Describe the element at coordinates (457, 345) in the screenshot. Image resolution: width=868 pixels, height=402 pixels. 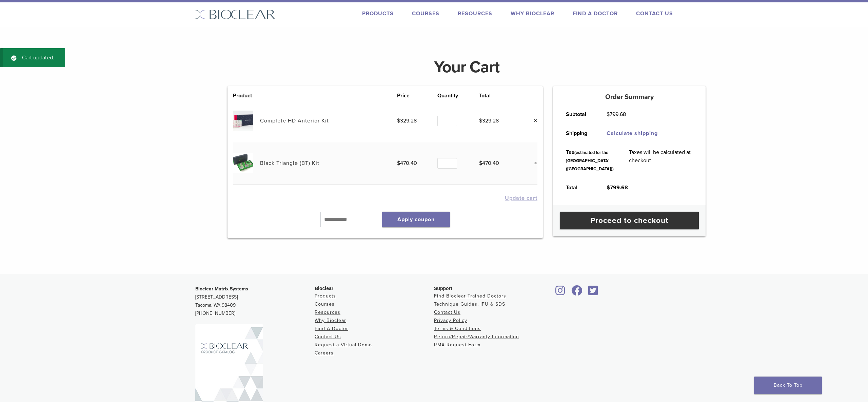
I see `a: RMA Request Form` at that location.